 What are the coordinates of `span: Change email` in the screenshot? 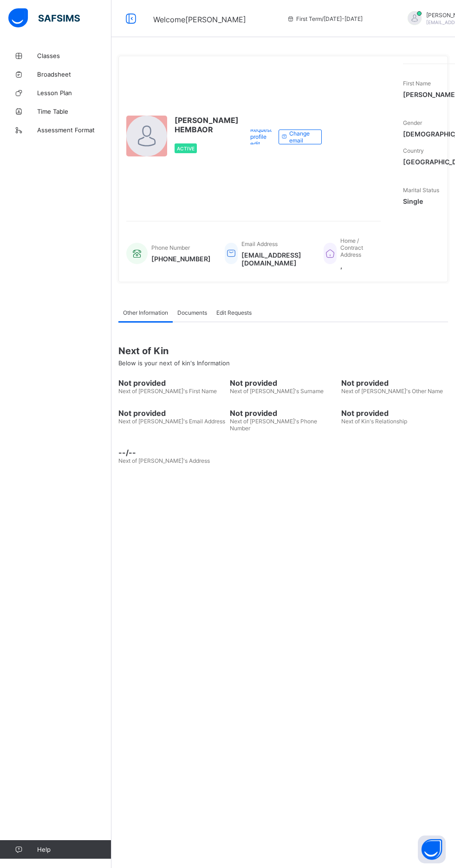 It's located at (302, 137).